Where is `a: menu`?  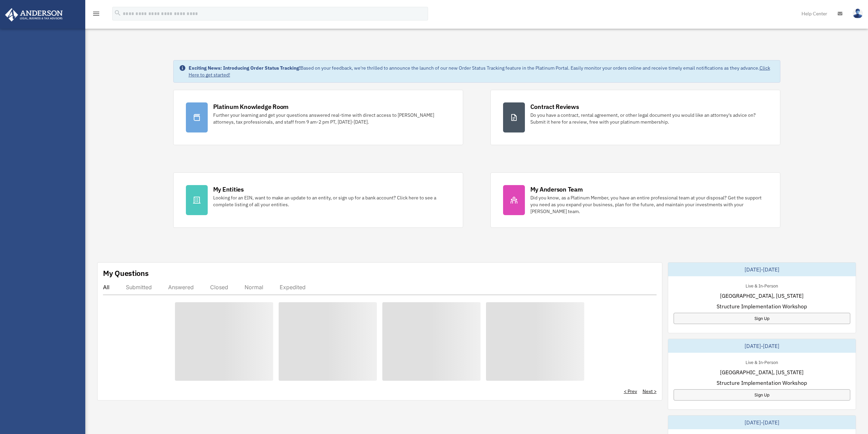
a: menu is located at coordinates (96, 15).